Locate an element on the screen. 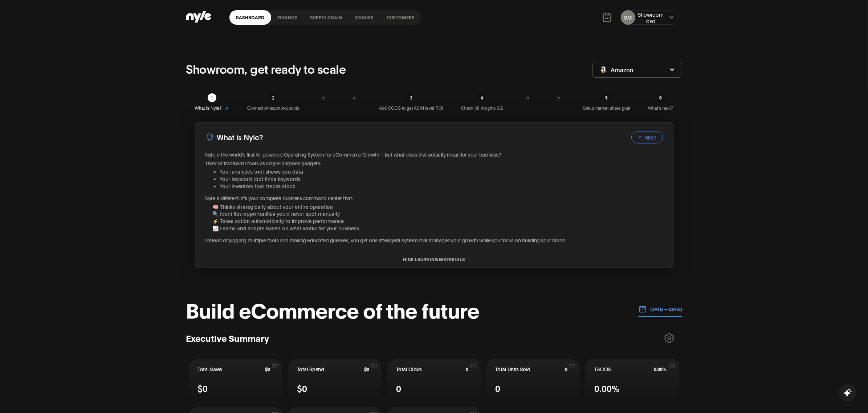  div: 6 is located at coordinates (660, 98).